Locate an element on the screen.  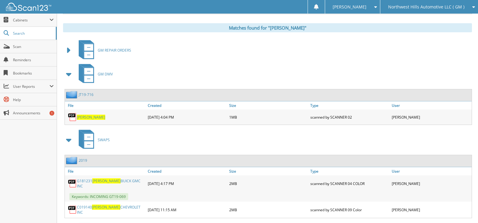
a: GM DMV is located at coordinates (94, 74).